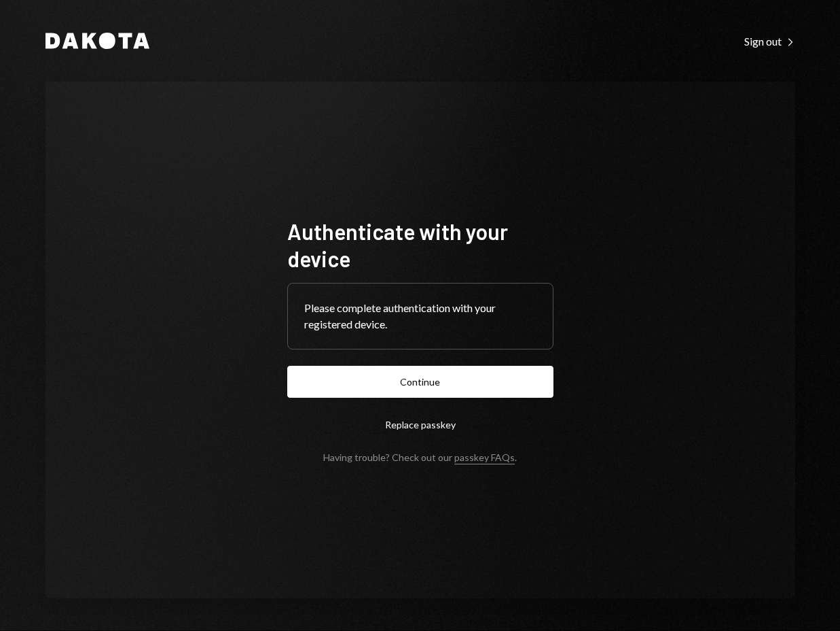  Describe the element at coordinates (420, 457) in the screenshot. I see `div: Having trouble? Check out our .` at that location.